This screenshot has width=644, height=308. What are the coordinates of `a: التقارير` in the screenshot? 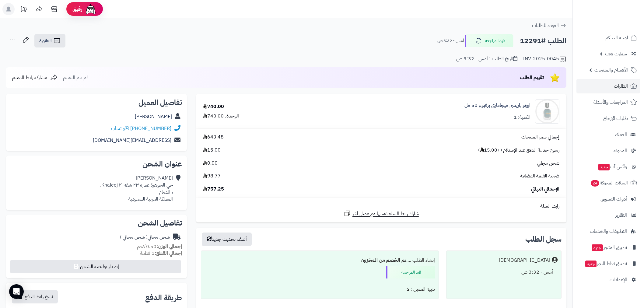 It's located at (608, 215).